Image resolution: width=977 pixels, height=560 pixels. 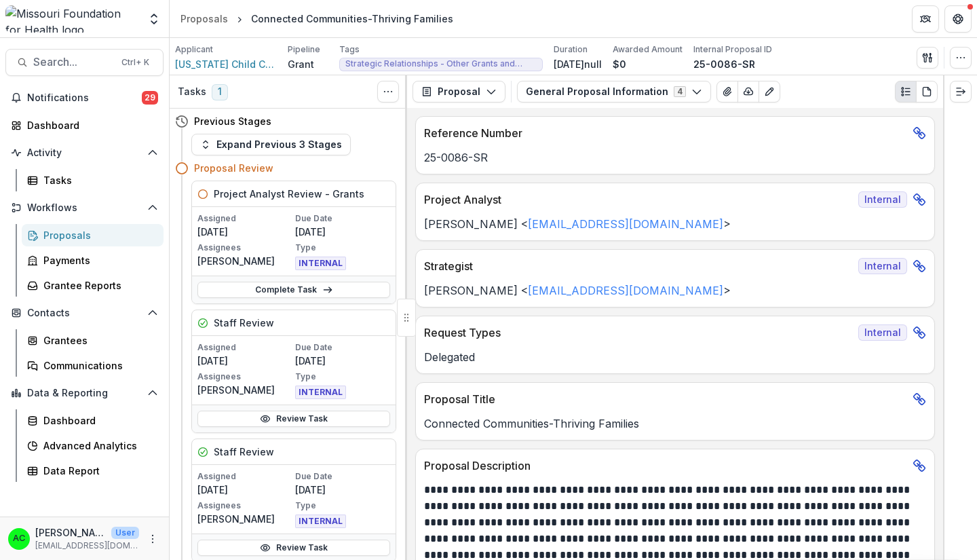 I want to click on button: Toggle View Cancelled Tasks, so click(x=388, y=92).